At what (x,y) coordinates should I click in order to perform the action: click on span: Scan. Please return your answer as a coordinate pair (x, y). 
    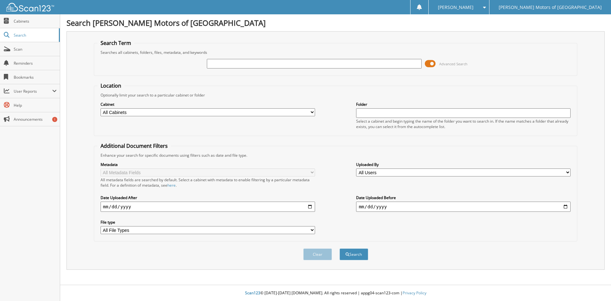
    Looking at the image, I should click on (35, 49).